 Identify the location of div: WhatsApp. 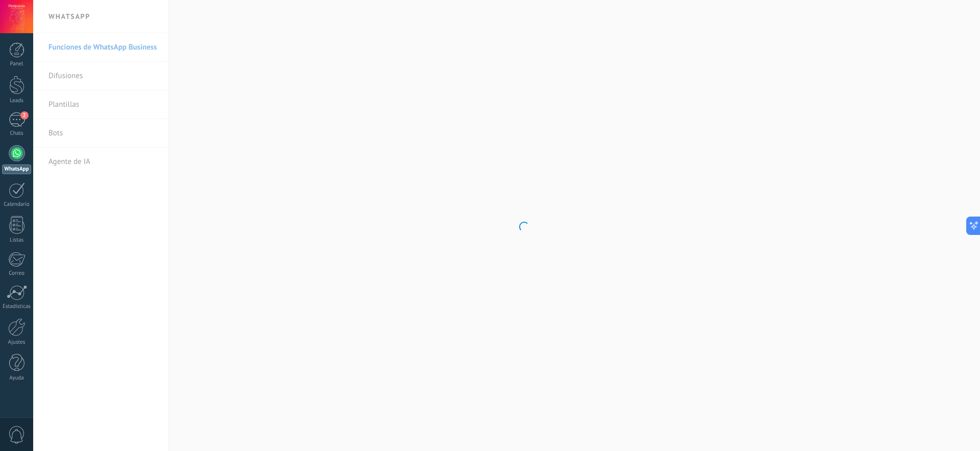
(17, 169).